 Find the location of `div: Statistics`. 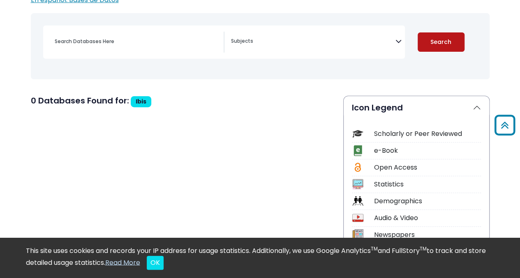

div: Statistics is located at coordinates (427, 185).